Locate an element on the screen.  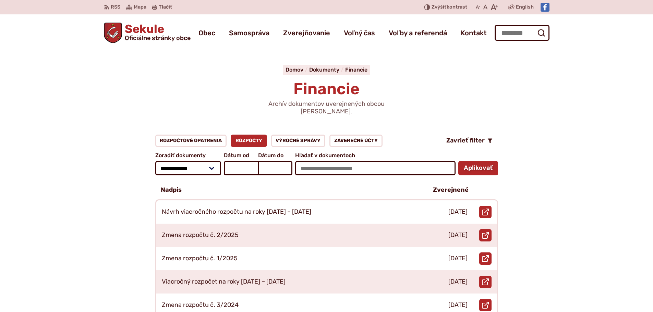
a: Samospráva is located at coordinates (249, 33).